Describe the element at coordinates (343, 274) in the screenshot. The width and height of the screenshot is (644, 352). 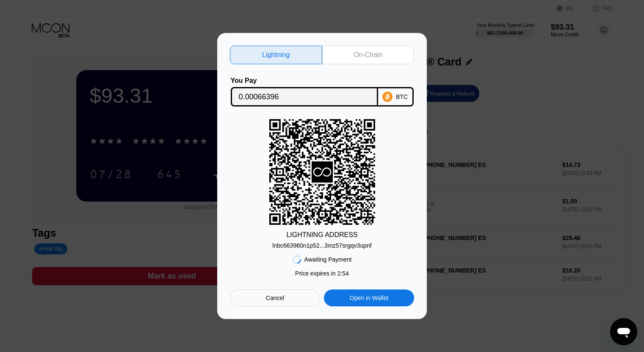
I see `span: 2 : 54` at that location.